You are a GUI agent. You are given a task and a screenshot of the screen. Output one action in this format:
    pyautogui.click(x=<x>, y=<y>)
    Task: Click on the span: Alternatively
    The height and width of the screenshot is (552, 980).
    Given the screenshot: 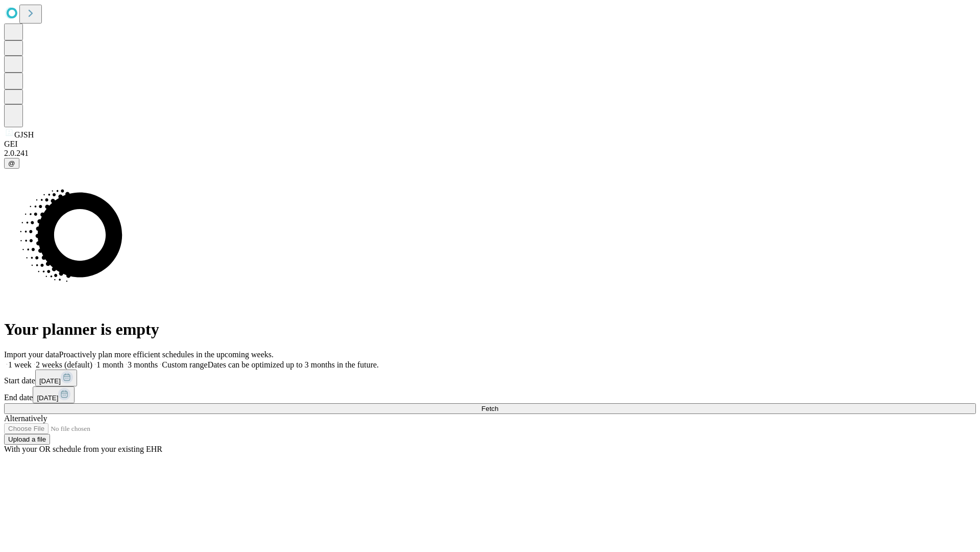 What is the action you would take?
    pyautogui.click(x=26, y=418)
    